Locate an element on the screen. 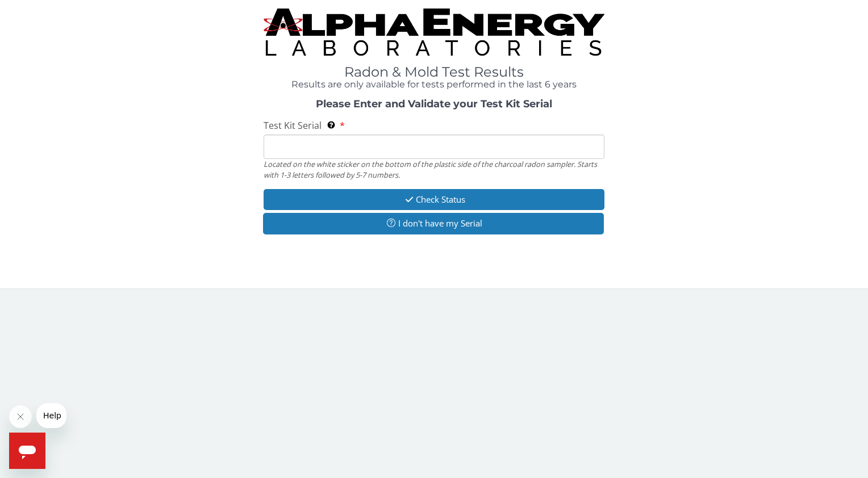  strong: Please Enter and Validate your Test Kit Serial is located at coordinates (434, 104).